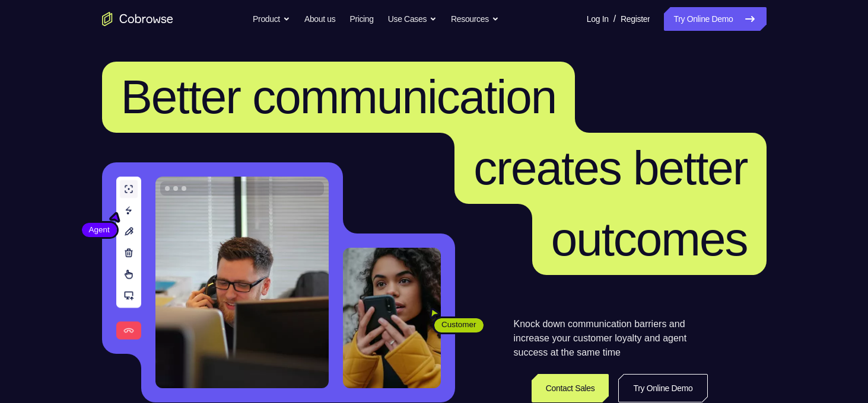  I want to click on button: Product, so click(271, 19).